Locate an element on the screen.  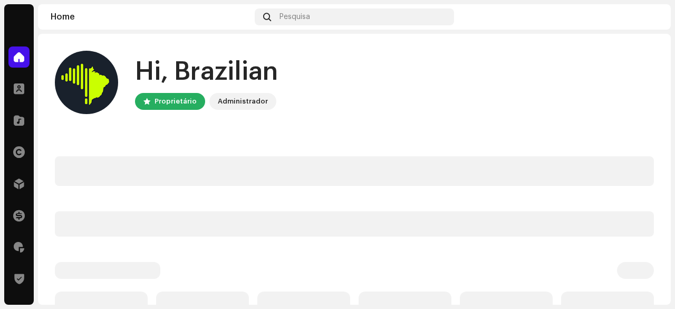
span: Pesquisa is located at coordinates (295, 17).